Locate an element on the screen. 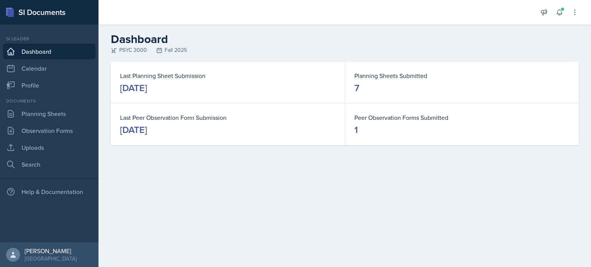 The width and height of the screenshot is (591, 267). a: Uploads is located at coordinates (49, 148).